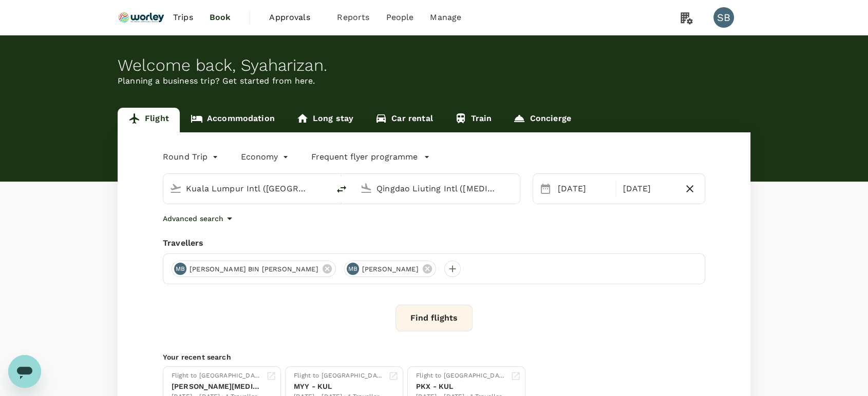  Describe the element at coordinates (295, 17) in the screenshot. I see `span: Approvals` at that location.